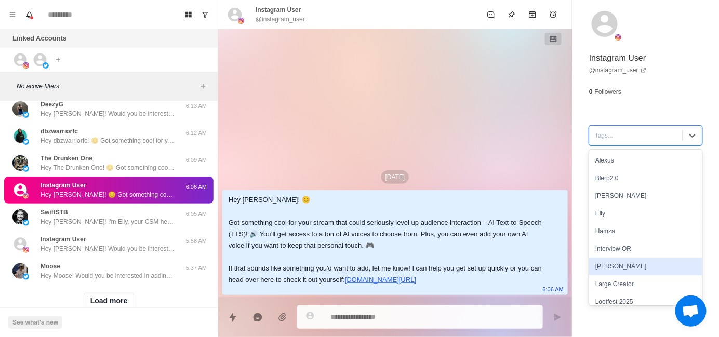  What do you see at coordinates (59, 131) in the screenshot?
I see `p: dbzwarriorfc` at bounding box center [59, 131].